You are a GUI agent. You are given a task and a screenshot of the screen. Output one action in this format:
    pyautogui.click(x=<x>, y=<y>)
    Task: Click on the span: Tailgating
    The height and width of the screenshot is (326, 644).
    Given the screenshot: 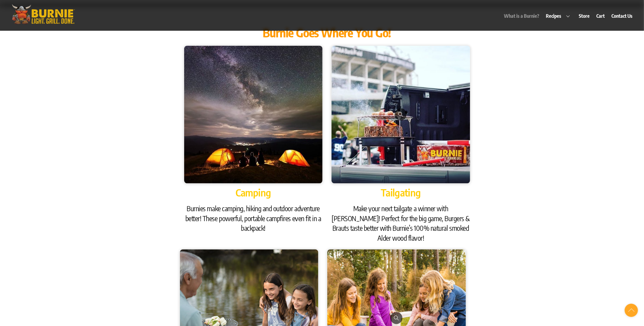 What is the action you would take?
    pyautogui.click(x=400, y=192)
    